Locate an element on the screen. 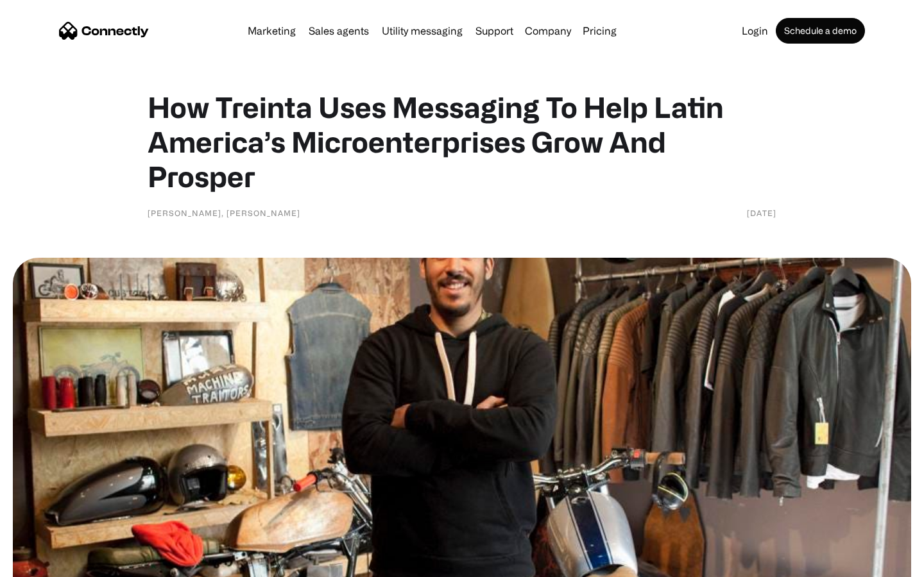  a: Schedule a demo is located at coordinates (820, 31).